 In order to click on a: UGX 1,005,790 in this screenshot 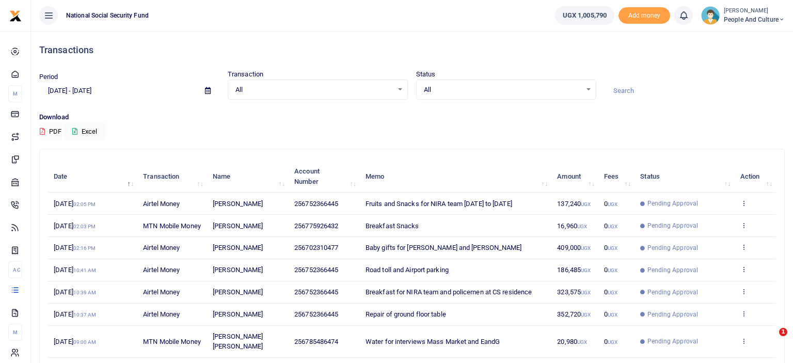, I will do `click(584, 15)`.